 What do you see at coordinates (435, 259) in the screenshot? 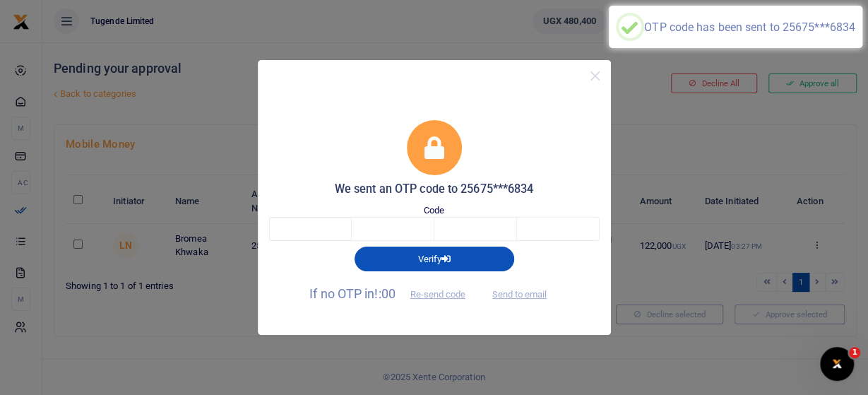
I see `button: Verify` at bounding box center [435, 259].